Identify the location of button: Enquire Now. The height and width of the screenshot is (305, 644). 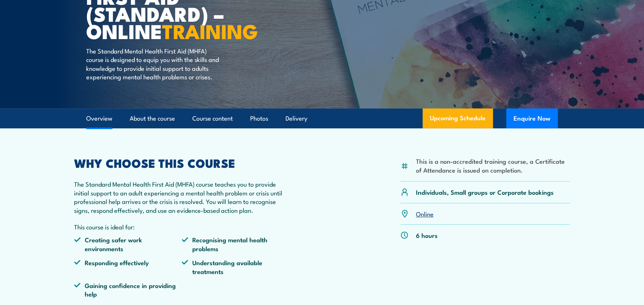
(532, 118).